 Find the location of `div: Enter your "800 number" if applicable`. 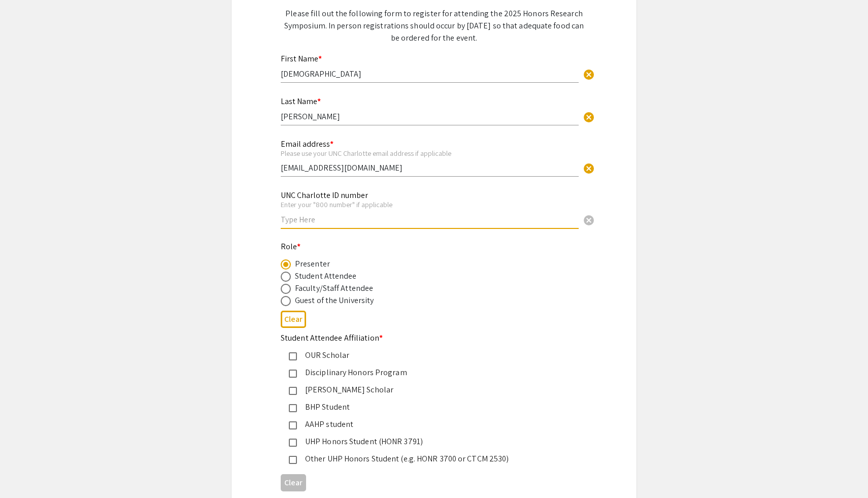

div: Enter your "800 number" if applicable is located at coordinates (429, 205).